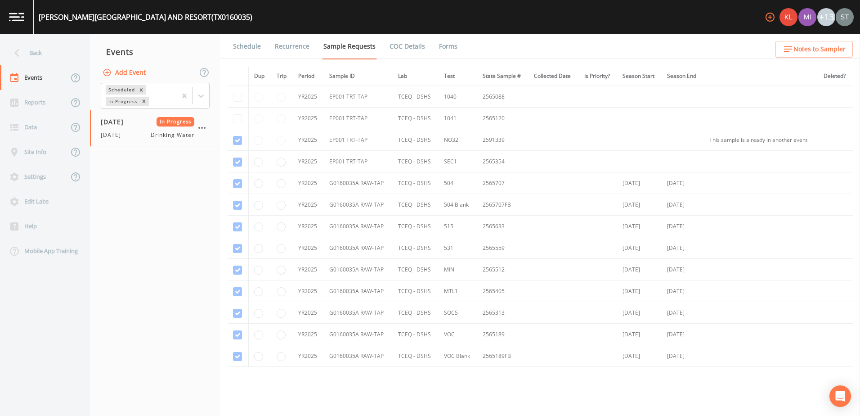 Image resolution: width=860 pixels, height=416 pixels. I want to click on a: Recurrence, so click(292, 46).